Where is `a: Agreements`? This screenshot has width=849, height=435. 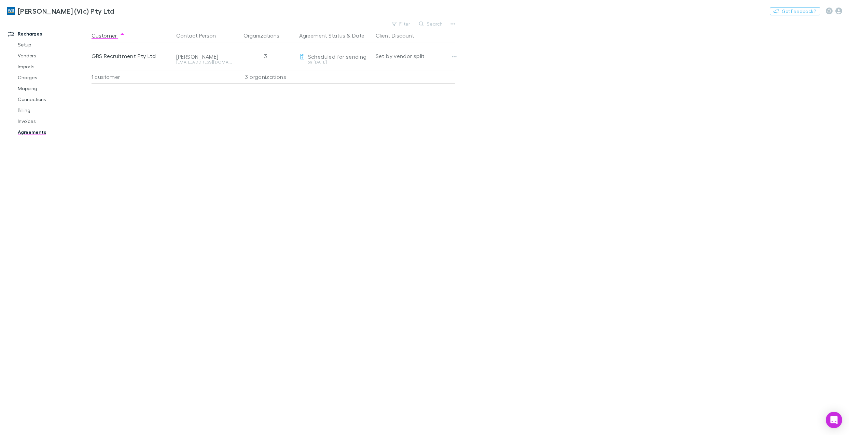 a: Agreements is located at coordinates (54, 132).